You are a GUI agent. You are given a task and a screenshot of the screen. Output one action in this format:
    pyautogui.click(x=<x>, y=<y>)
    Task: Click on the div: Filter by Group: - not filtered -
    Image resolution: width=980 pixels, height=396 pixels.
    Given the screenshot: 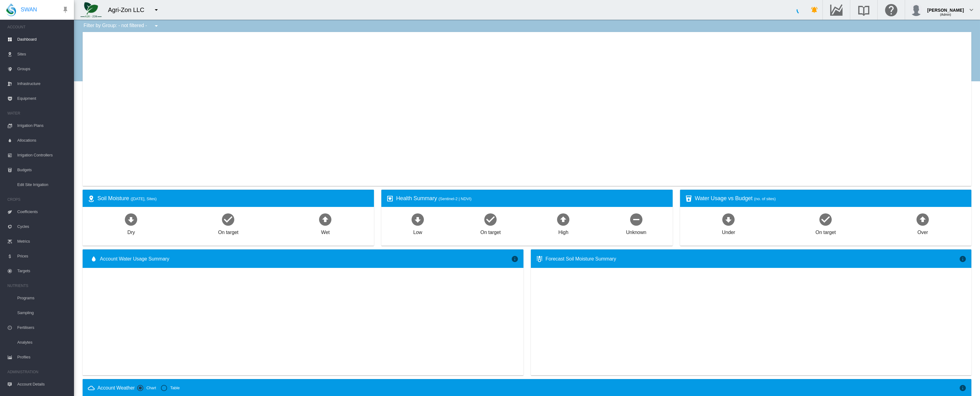 What is the action you would take?
    pyautogui.click(x=121, y=26)
    